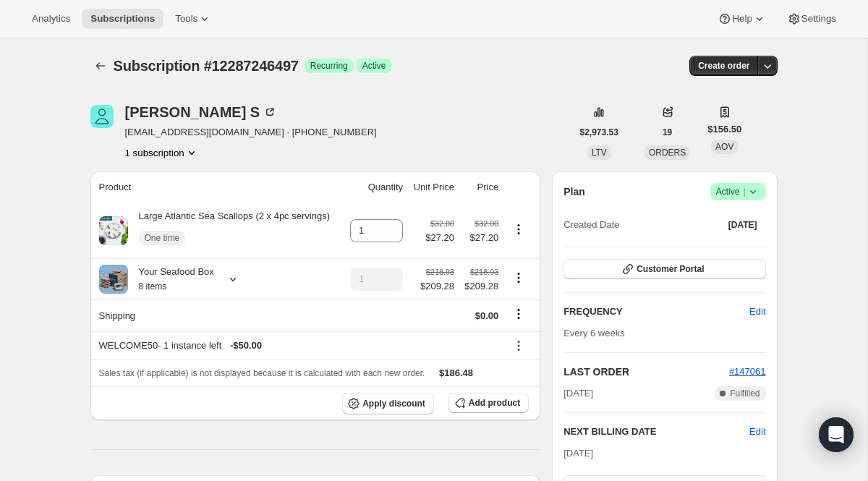  Describe the element at coordinates (723, 66) in the screenshot. I see `button: Create order` at that location.